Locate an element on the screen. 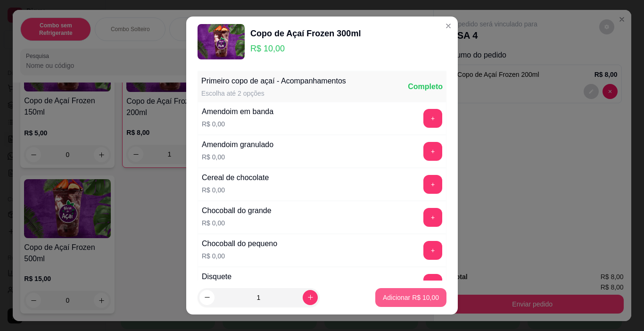  div: Amendoim granulado is located at coordinates (238, 144).